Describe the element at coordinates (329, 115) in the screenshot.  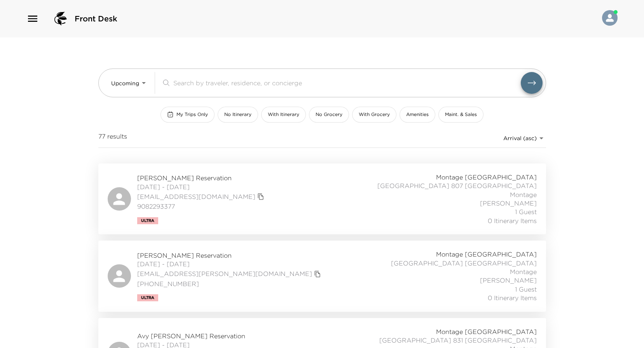
I see `span: No Grocery` at that location.